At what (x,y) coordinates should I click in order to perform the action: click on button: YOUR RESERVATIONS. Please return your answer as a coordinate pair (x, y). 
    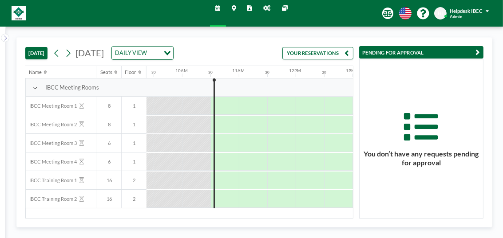
    Looking at the image, I should click on (318, 53).